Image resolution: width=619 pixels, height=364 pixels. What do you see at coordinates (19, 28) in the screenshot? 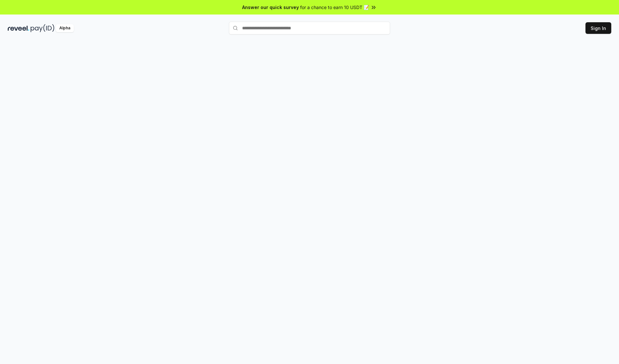
I see `img: reveel_dark` at bounding box center [19, 28].